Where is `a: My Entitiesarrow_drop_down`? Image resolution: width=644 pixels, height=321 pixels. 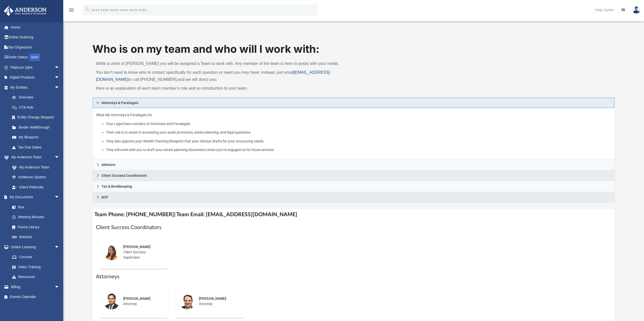
a: My Entitiesarrow_drop_down is located at coordinates (35, 88).